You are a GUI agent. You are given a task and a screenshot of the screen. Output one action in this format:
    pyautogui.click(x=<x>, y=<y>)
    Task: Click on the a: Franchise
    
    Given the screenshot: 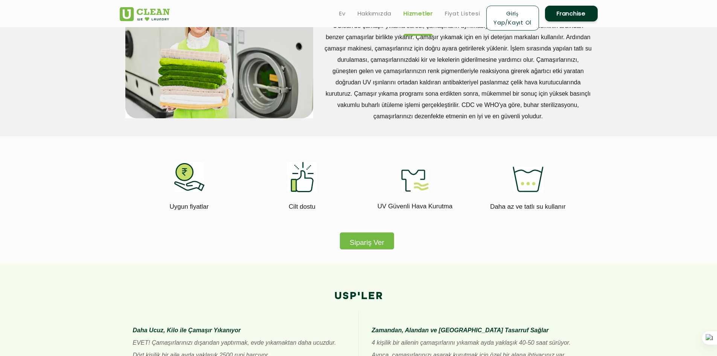 What is the action you would take?
    pyautogui.click(x=571, y=14)
    